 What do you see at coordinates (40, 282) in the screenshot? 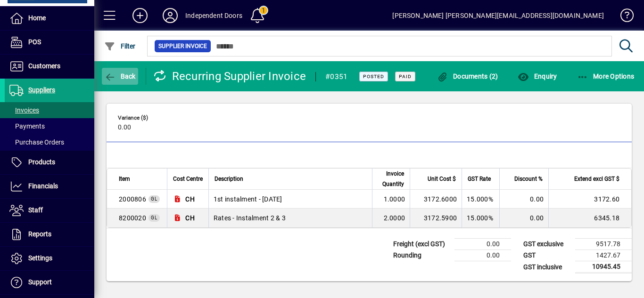
I see `span: Support` at bounding box center [40, 282].